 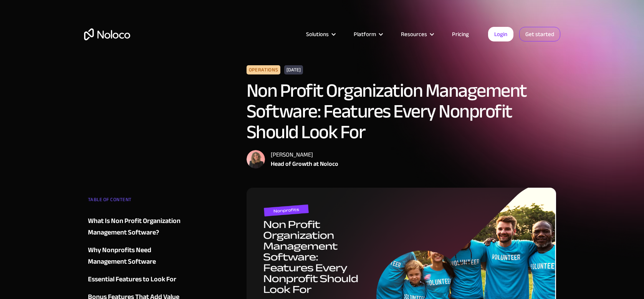 What do you see at coordinates (402, 111) in the screenshot?
I see `h1: Non Profit Organization Management Software: Features Every Nonprofit Should Look For` at bounding box center [402, 111].